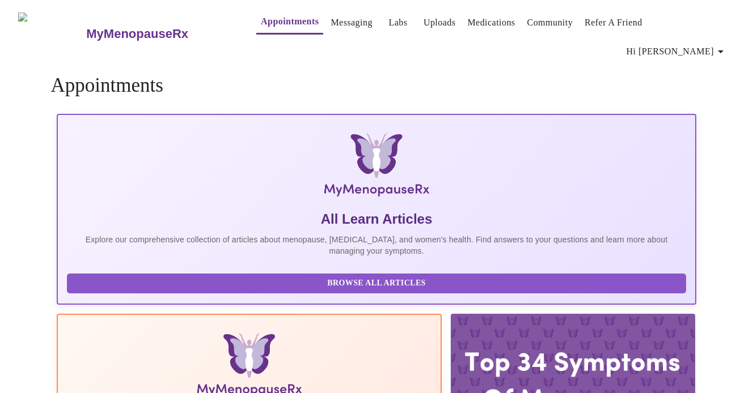 This screenshot has width=753, height=393. What do you see at coordinates (376, 219) in the screenshot?
I see `h5: All Learn Articles` at bounding box center [376, 219].